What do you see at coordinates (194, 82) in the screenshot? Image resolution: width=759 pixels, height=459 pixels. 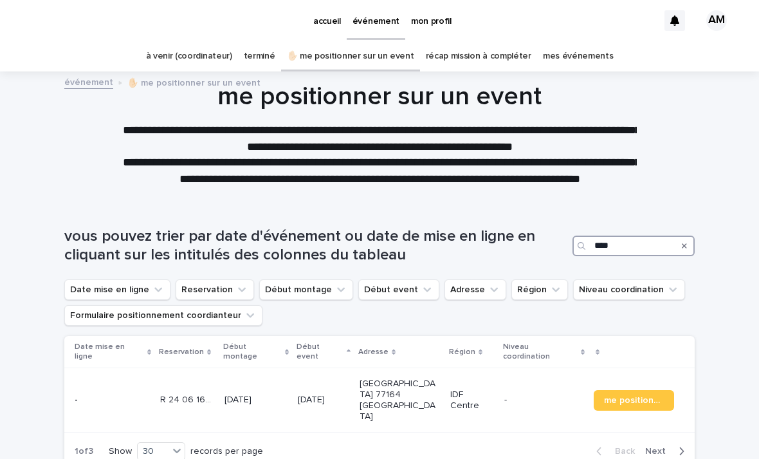 I see `p: ✋🏻 me positionner sur un event` at bounding box center [194, 82].